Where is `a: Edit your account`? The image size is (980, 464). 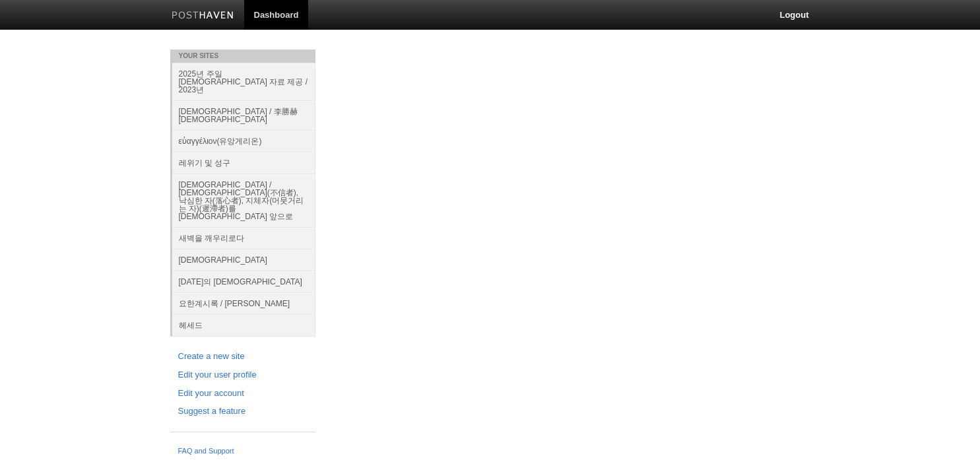 a: Edit your account is located at coordinates (243, 393).